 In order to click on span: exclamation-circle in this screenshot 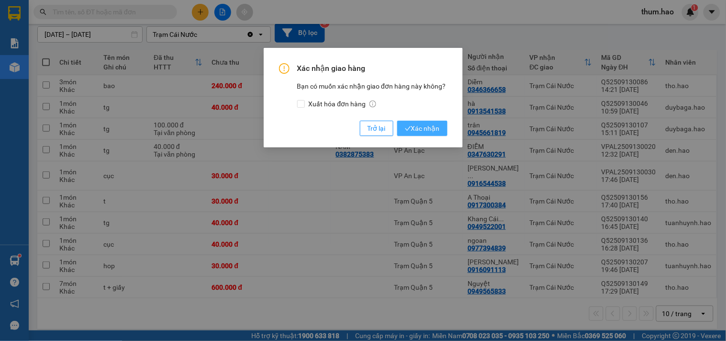, I will do `click(284, 68)`.